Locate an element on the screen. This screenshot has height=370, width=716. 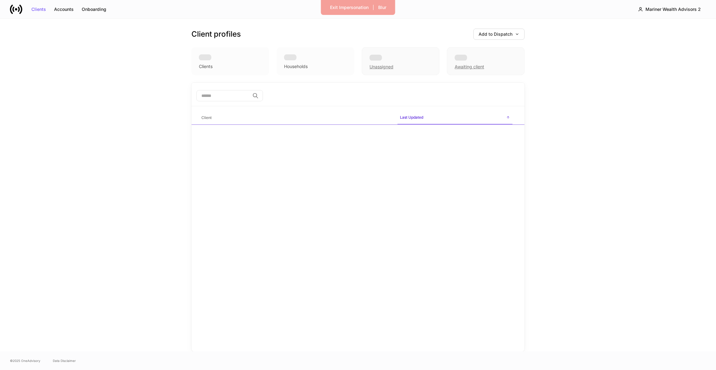
div: Households is located at coordinates (296, 66).